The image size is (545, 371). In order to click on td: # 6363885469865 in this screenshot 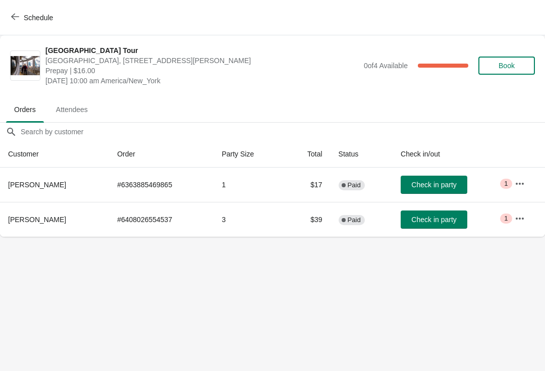, I will do `click(161, 185)`.